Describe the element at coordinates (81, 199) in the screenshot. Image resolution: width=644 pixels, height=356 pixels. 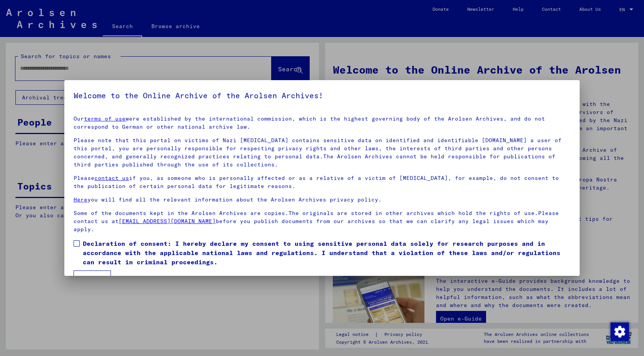
I see `a: Here` at that location.